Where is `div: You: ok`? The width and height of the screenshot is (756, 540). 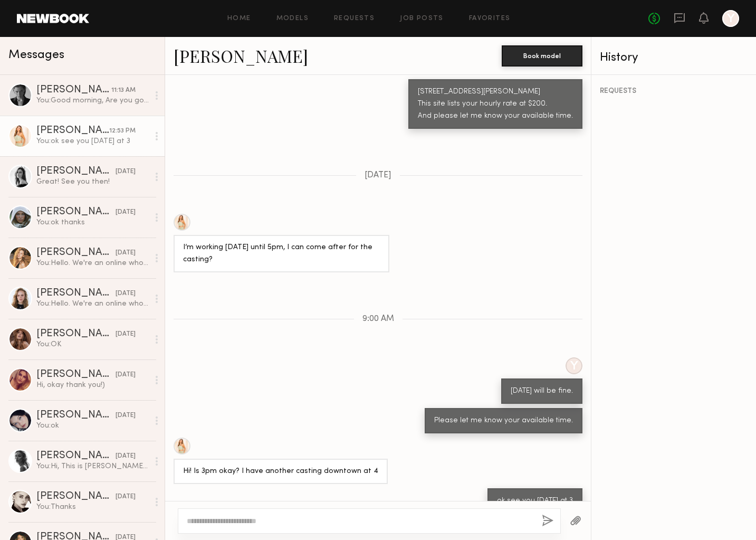
div: You: ok is located at coordinates (92, 425).